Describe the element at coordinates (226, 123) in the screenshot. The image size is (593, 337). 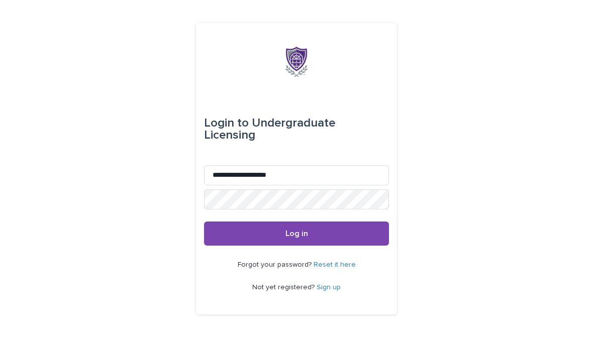
I see `span: Login to` at that location.